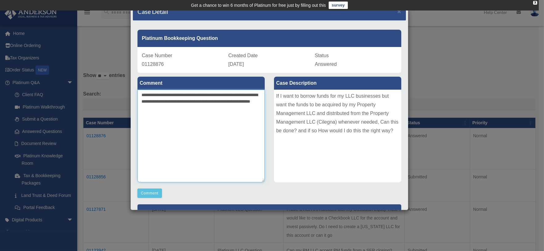  I want to click on div: If I want to borrow funds for my LLC businesses but want the funds to be acquired by my Property ..., so click(338, 136).